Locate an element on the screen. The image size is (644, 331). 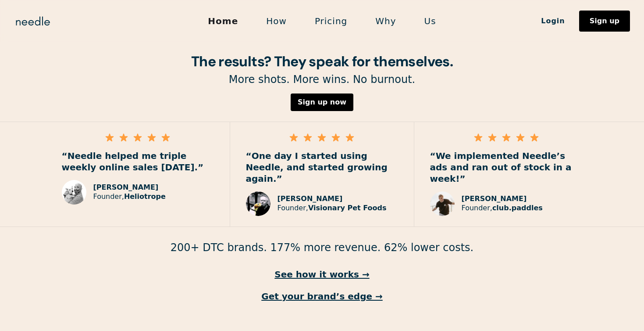
strong: Heliotrope is located at coordinates (145, 196).